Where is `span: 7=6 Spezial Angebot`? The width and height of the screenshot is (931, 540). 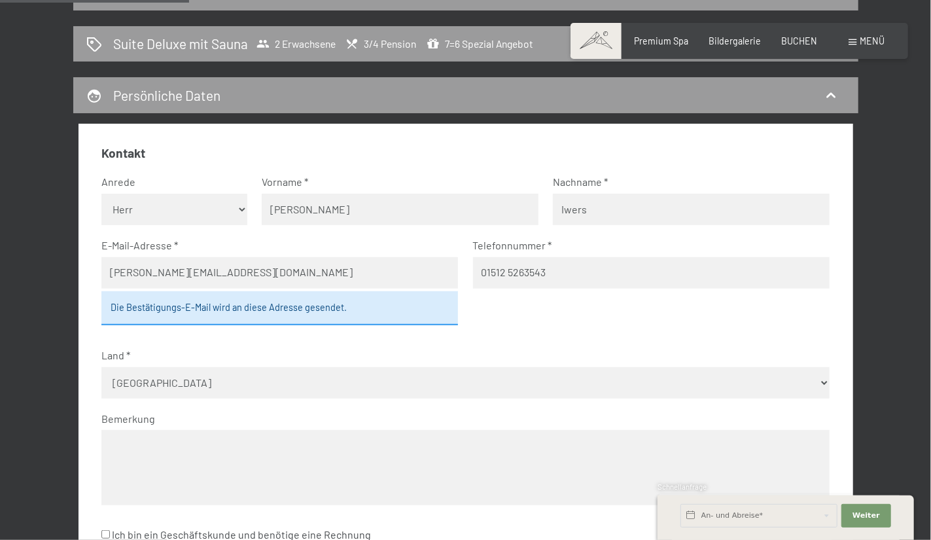 span: 7=6 Spezial Angebot is located at coordinates (480, 44).